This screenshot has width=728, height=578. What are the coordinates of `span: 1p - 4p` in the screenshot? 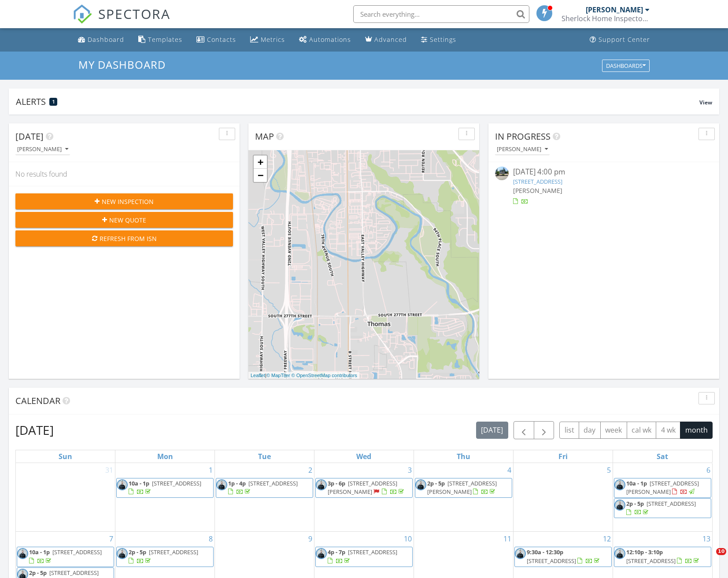 It's located at (237, 483).